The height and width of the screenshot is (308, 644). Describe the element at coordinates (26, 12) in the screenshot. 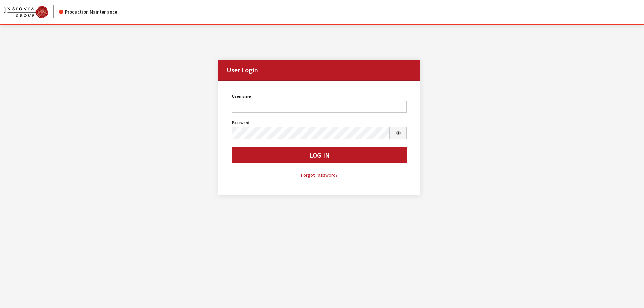

I see `img: Catalog Maintenance` at that location.